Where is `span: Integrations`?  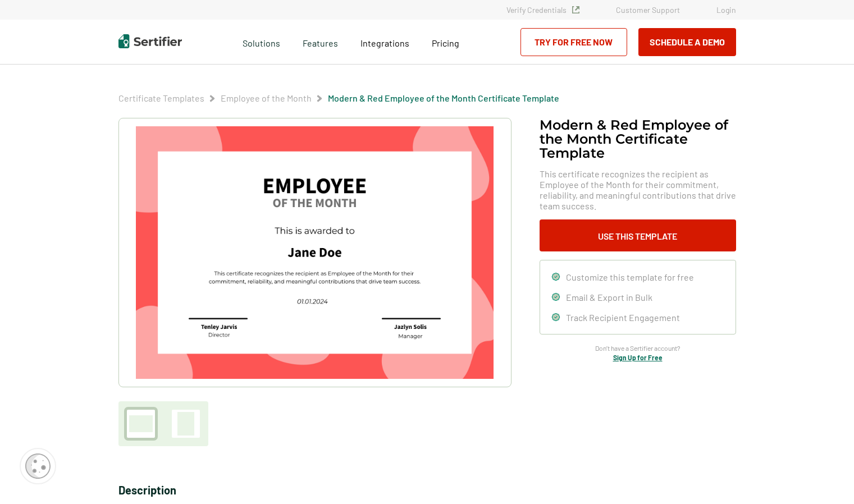 span: Integrations is located at coordinates (385, 43).